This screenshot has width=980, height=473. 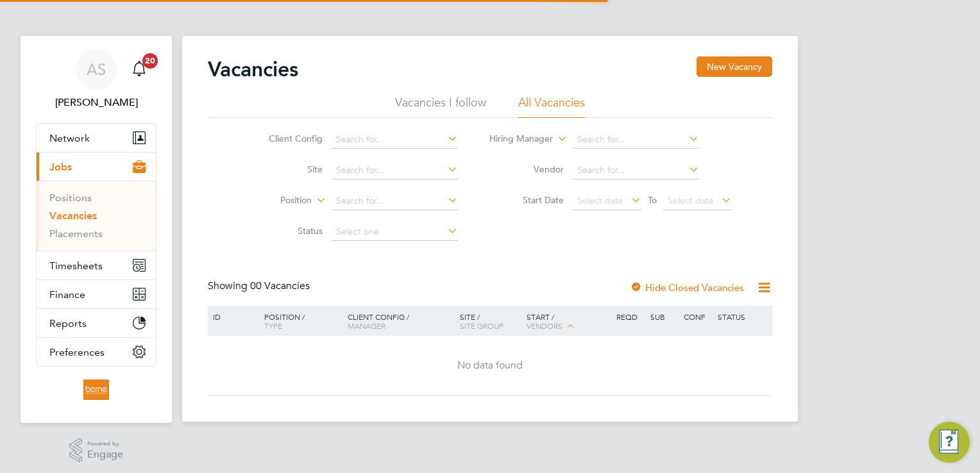 I want to click on button: Timesheets, so click(x=96, y=266).